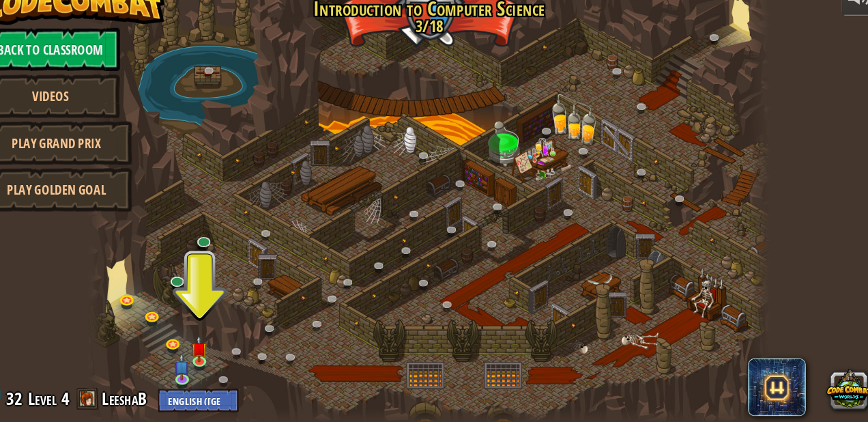 This screenshot has height=422, width=868. What do you see at coordinates (74, 68) in the screenshot?
I see `a: Back to Classroom` at bounding box center [74, 68].